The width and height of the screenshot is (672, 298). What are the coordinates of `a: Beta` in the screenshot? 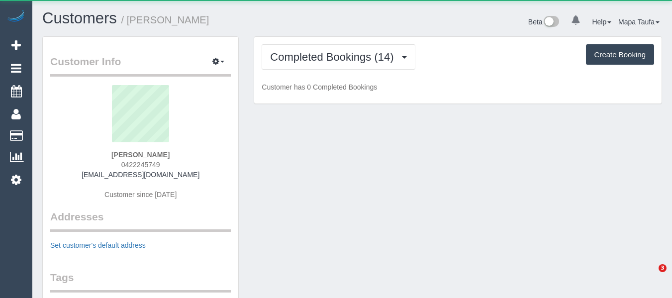 It's located at (544, 22).